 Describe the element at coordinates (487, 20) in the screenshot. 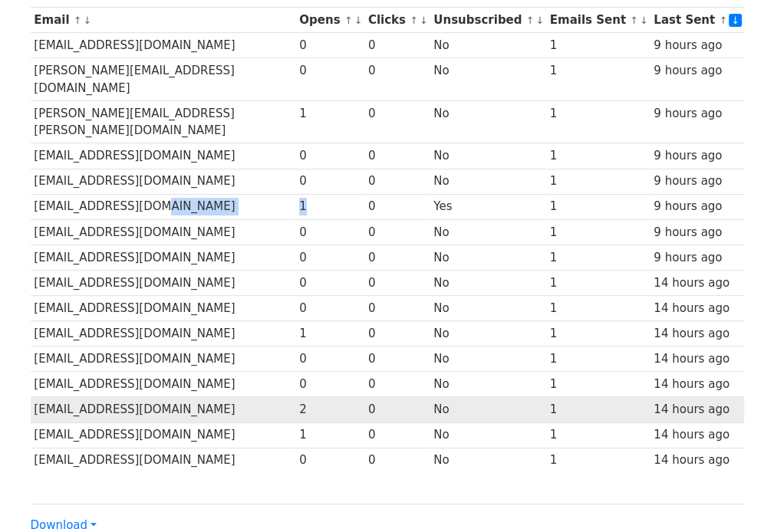

I see `th: Unsubscribed` at that location.